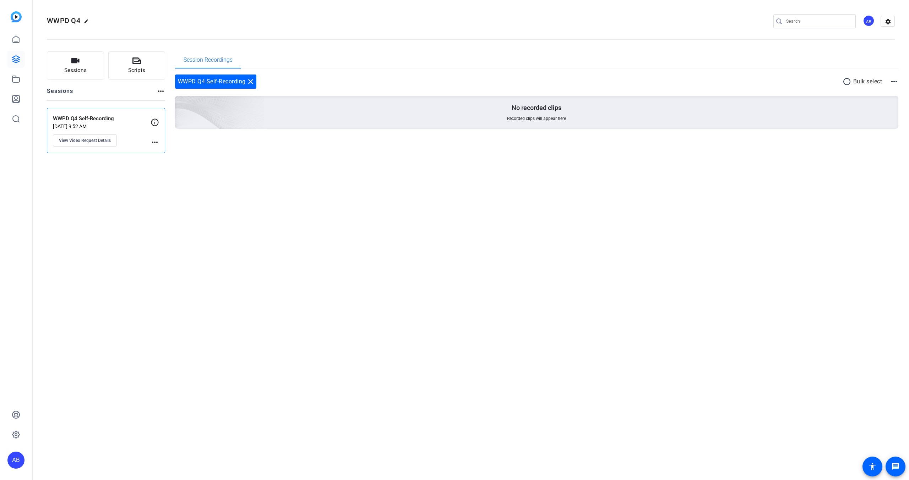 This screenshot has height=480, width=909. Describe the element at coordinates (75, 66) in the screenshot. I see `button: Sessions` at that location.